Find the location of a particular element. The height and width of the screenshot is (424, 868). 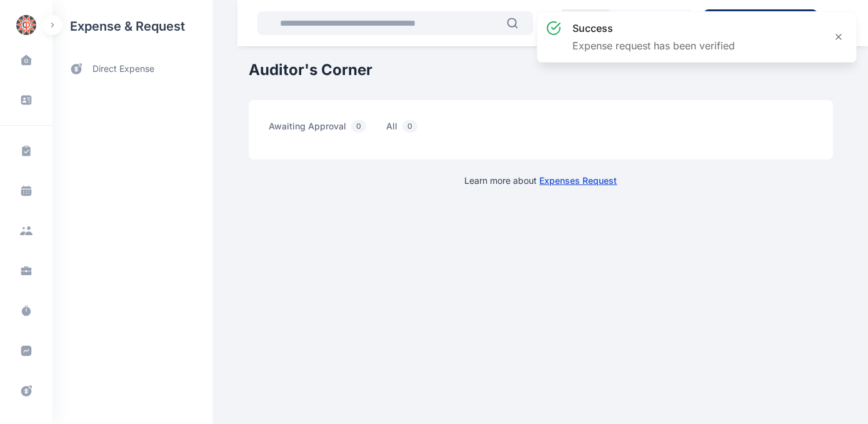

a: Expenses Request is located at coordinates (579, 180).